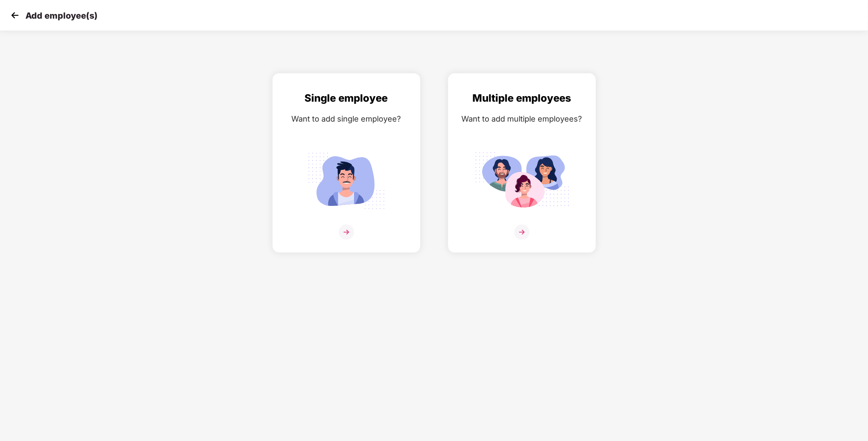 This screenshot has height=441, width=868. What do you see at coordinates (15, 15) in the screenshot?
I see `img: svg+xml;base64,PHN2ZyB4bWxucz0iaHR0cDovL3d3dy53My5vcmcvMjAwMC9zdmciIHdpZHRoPSIzMCIgaGVpZ2h0PSIzMC...` at bounding box center [15, 15].